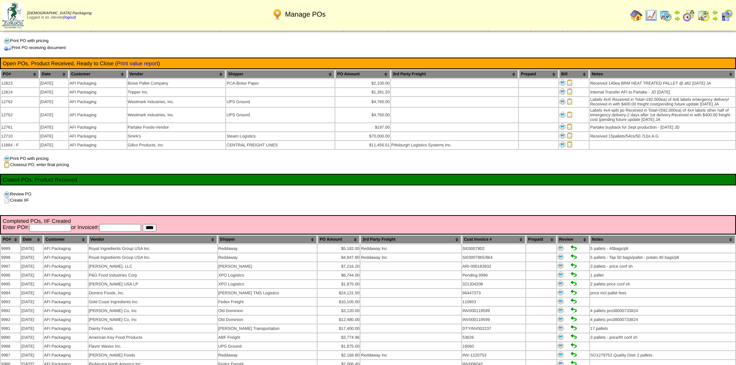  What do you see at coordinates (363, 145) in the screenshot?
I see `div: $11,456.51` at bounding box center [363, 145].